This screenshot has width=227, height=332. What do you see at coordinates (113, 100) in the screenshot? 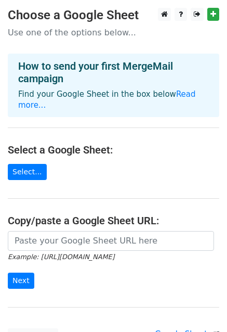
I see `p: Find your Google Sheet in the box below` at bounding box center [113, 100].